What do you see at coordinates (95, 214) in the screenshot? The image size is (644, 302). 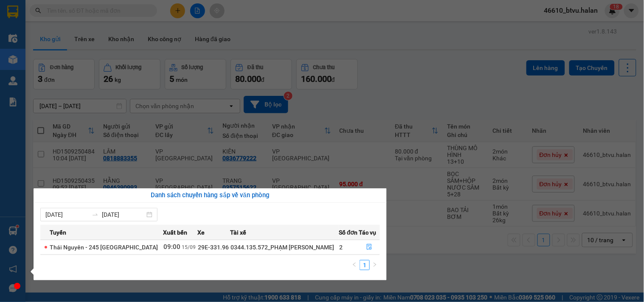 I see `span: to` at bounding box center [95, 214].